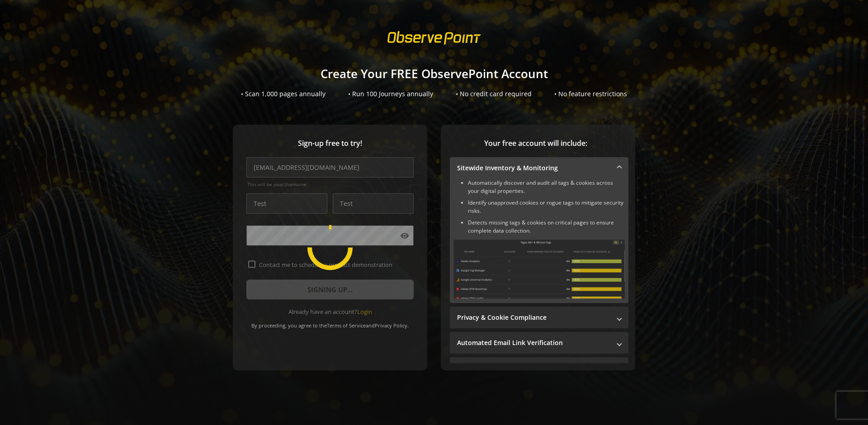 Image resolution: width=868 pixels, height=425 pixels. I want to click on a: Privacy Policy, so click(391, 326).